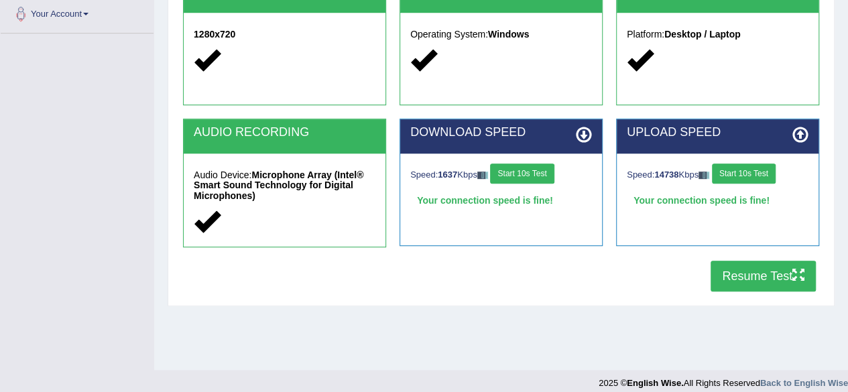 The height and width of the screenshot is (392, 848). I want to click on button: Resume Test, so click(763, 276).